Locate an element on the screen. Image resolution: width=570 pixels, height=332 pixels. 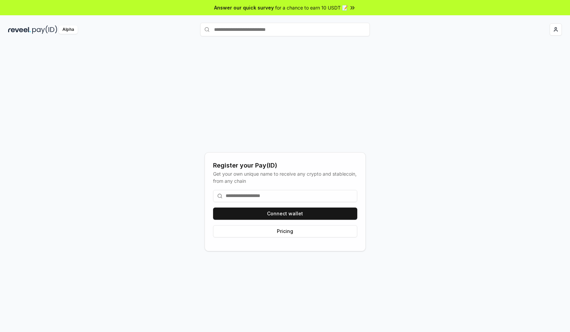
button: Connect wallet is located at coordinates (285, 214).